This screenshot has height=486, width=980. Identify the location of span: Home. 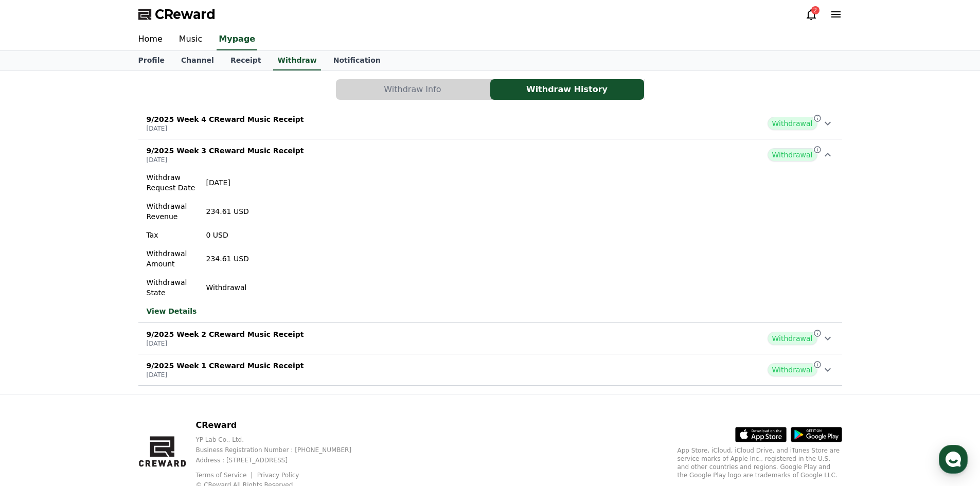
(35, 346).